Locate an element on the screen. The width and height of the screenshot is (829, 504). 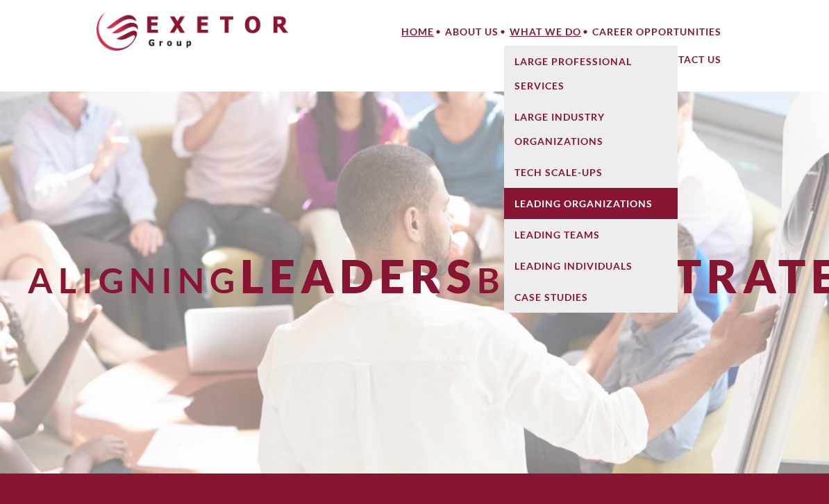
a: What We Do is located at coordinates (545, 32).